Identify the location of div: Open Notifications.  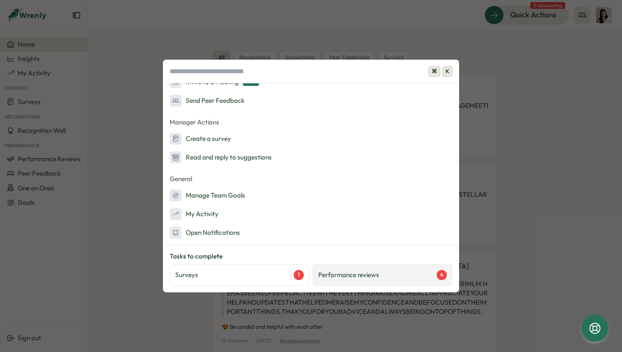
(205, 233).